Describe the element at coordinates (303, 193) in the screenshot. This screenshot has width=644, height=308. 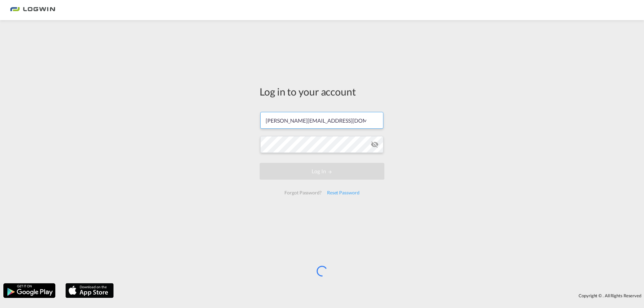
I see `div: Forgot Password?` at that location.